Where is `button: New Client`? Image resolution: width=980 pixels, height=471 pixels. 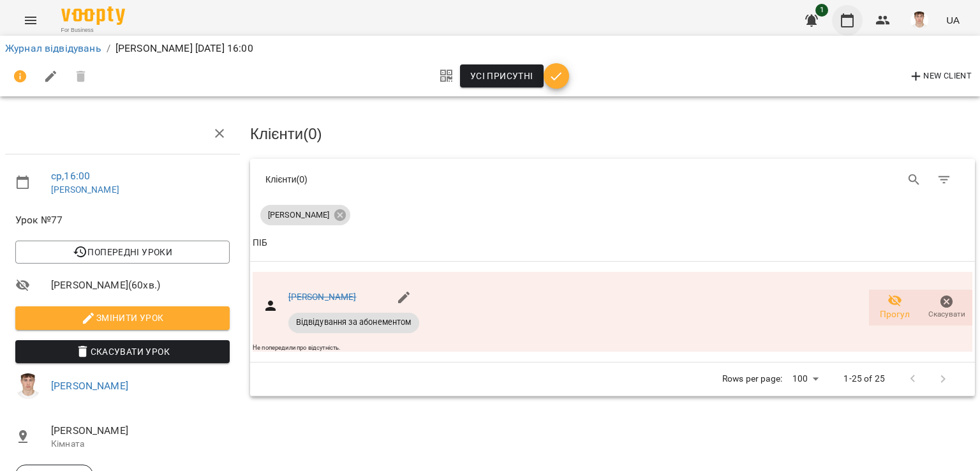 button: New Client is located at coordinates (940, 77).